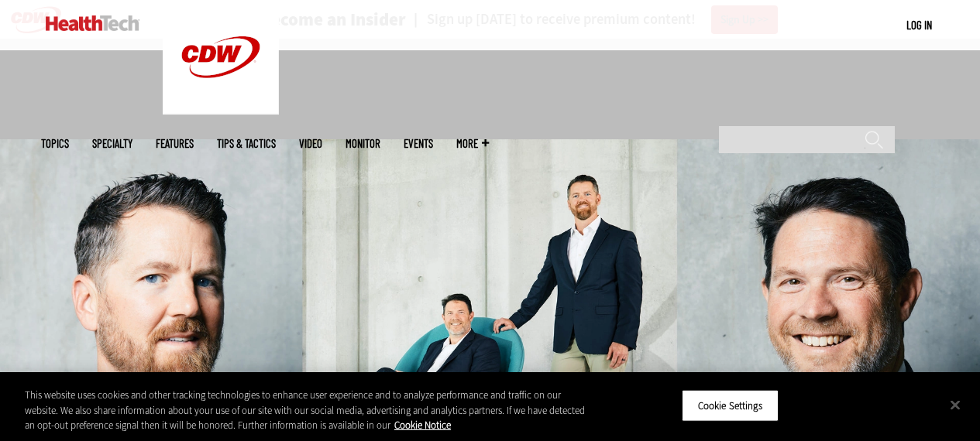  I want to click on div: This website uses cookies and other tracking technologies to enhance user experience and to analy..., so click(306, 410).